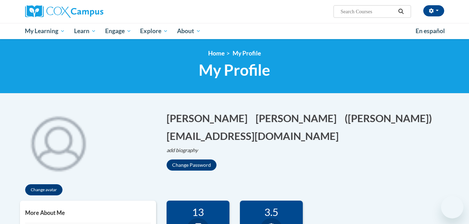 Image resolution: width=469 pixels, height=224 pixels. I want to click on span: Learn, so click(85, 31).